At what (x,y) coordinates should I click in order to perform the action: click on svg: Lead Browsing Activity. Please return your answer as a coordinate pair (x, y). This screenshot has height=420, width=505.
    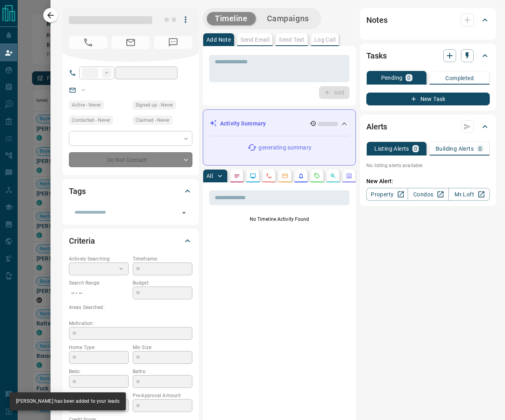
    Looking at the image, I should click on (252, 176).